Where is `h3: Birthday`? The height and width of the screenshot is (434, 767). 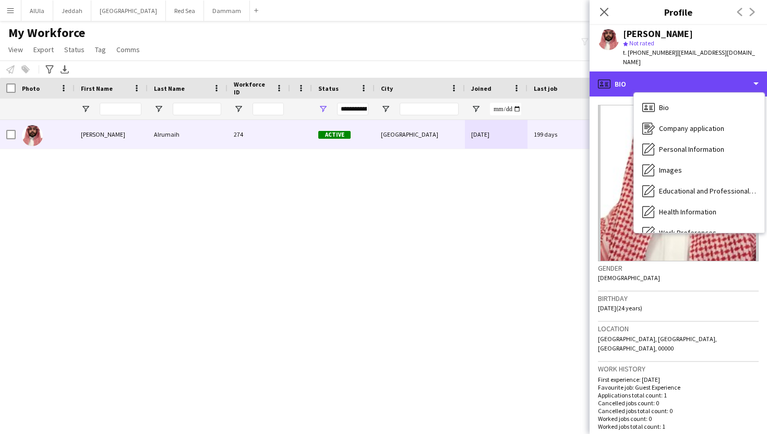 h3: Birthday is located at coordinates (678, 298).